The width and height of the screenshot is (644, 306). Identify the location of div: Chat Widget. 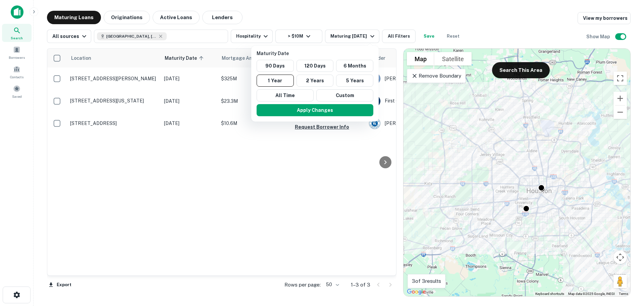
(627, 268).